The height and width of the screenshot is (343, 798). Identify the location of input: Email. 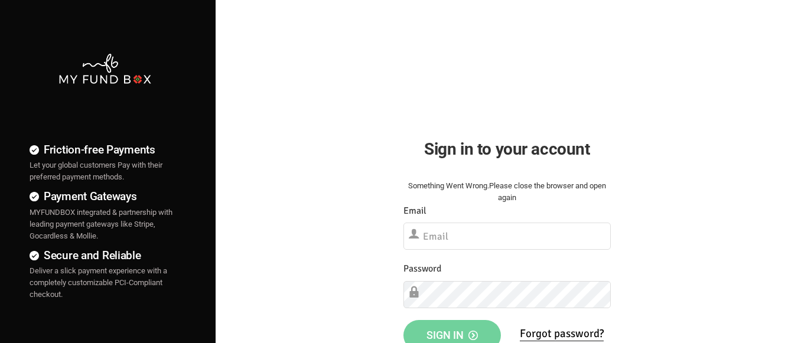
(507, 236).